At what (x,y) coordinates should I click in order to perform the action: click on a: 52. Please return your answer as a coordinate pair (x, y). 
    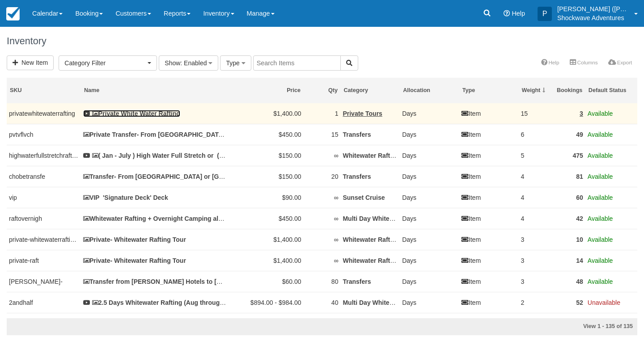
    Looking at the image, I should click on (579, 303).